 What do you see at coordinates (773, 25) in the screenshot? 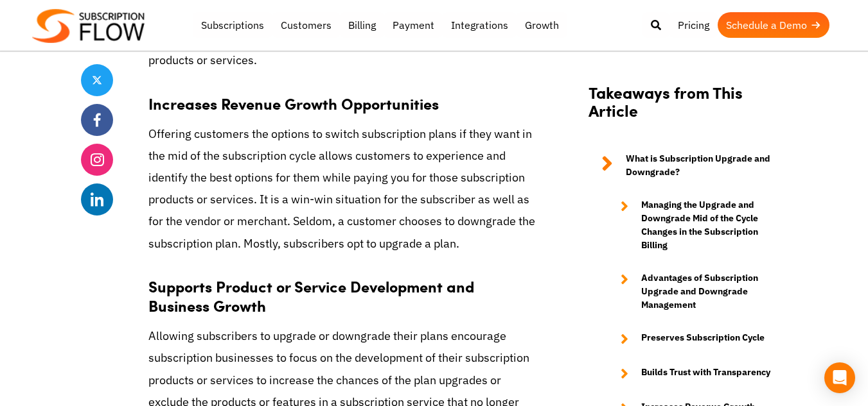
I see `a: Schedule a Demo` at bounding box center [773, 25].